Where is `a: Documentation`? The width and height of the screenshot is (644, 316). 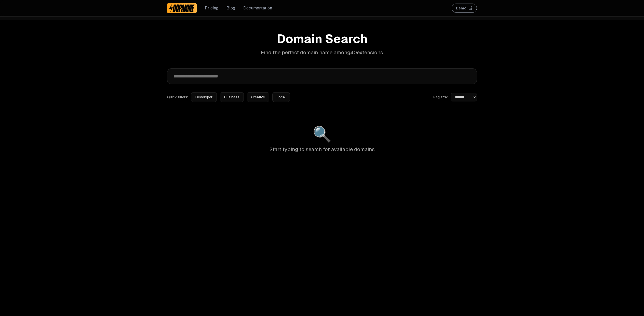
a: Documentation is located at coordinates (257, 8).